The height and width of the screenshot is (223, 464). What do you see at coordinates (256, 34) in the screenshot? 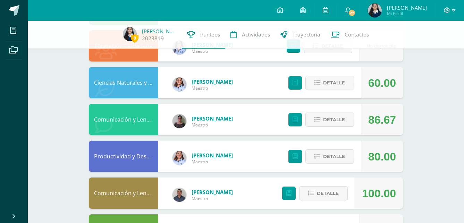
I see `span: Actividades` at bounding box center [256, 34].